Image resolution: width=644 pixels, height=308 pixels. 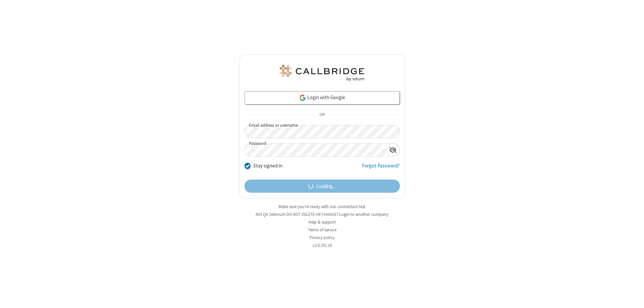 What do you see at coordinates (303, 98) in the screenshot?
I see `img: google-icon.png` at bounding box center [303, 98].